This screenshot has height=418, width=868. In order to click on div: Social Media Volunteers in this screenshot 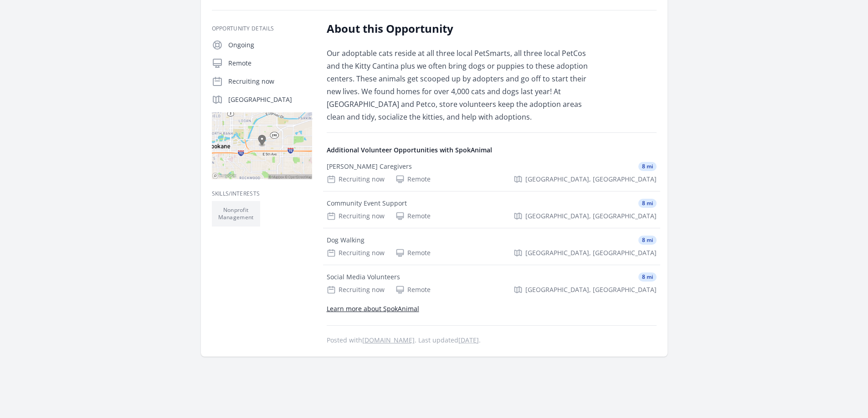, I will do `click(363, 277)`.